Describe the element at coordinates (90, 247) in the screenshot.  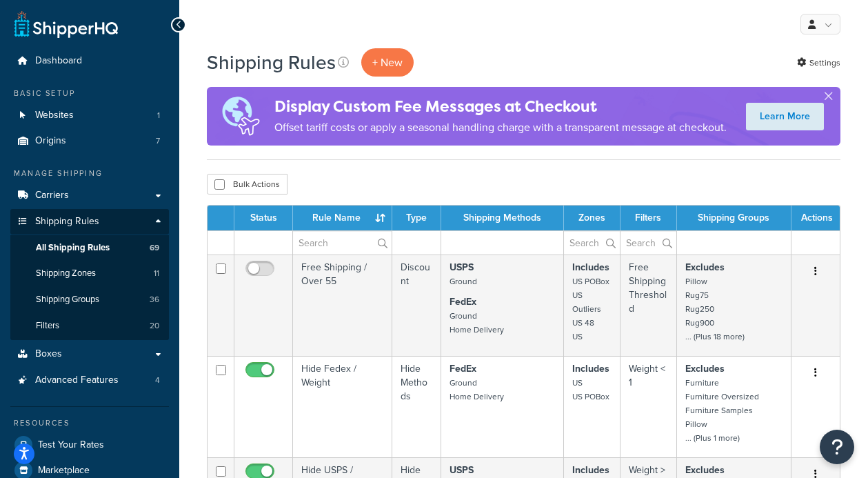
I see `li: All Shipping Rules` at that location.